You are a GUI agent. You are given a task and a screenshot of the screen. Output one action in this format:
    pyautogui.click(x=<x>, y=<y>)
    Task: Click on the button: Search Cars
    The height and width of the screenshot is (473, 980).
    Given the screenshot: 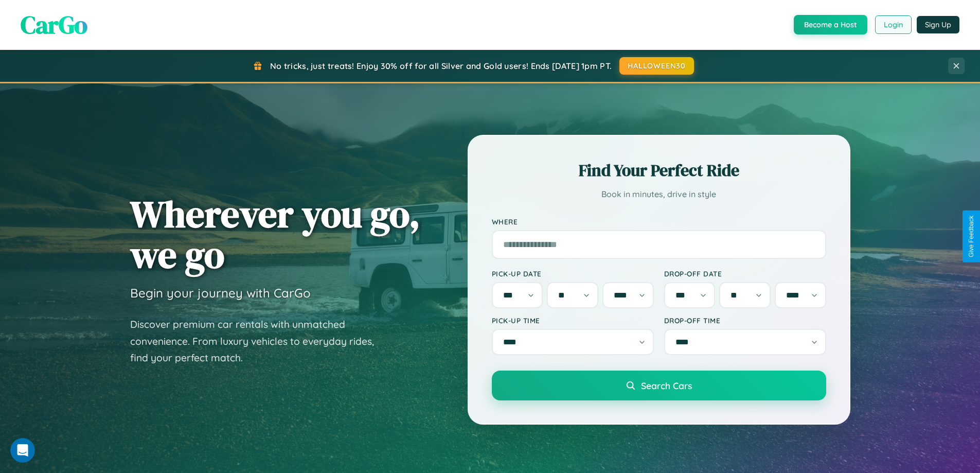 What is the action you would take?
    pyautogui.click(x=659, y=386)
    